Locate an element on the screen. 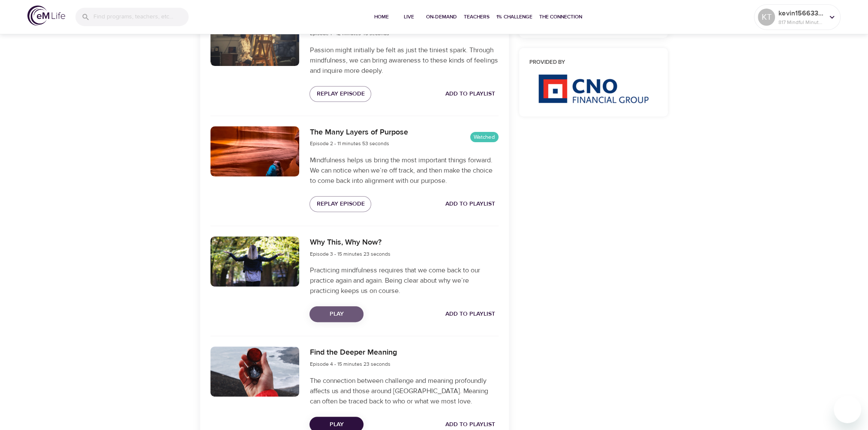 The height and width of the screenshot is (430, 868). span: The Connection is located at coordinates (560, 17).